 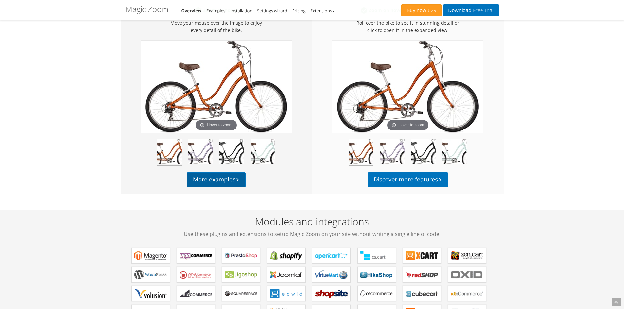 I want to click on a: Magic Zoom for Magento, so click(x=151, y=256).